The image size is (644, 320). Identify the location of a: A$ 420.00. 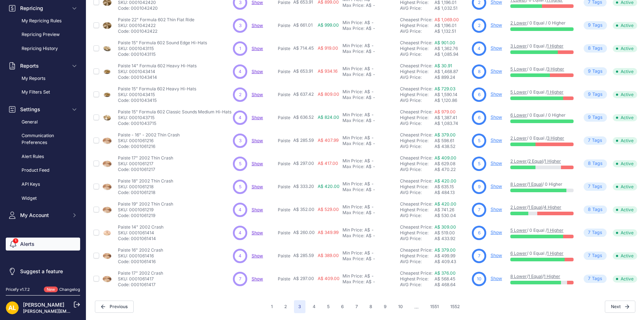
(445, 204).